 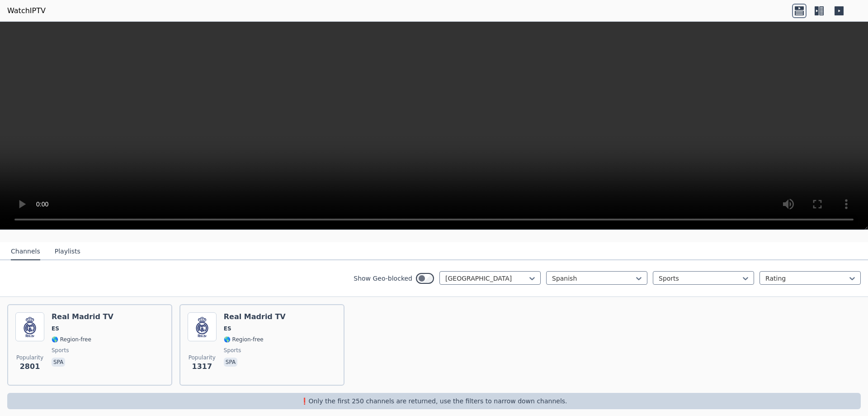 I want to click on label: Show Geo-blocked, so click(x=383, y=278).